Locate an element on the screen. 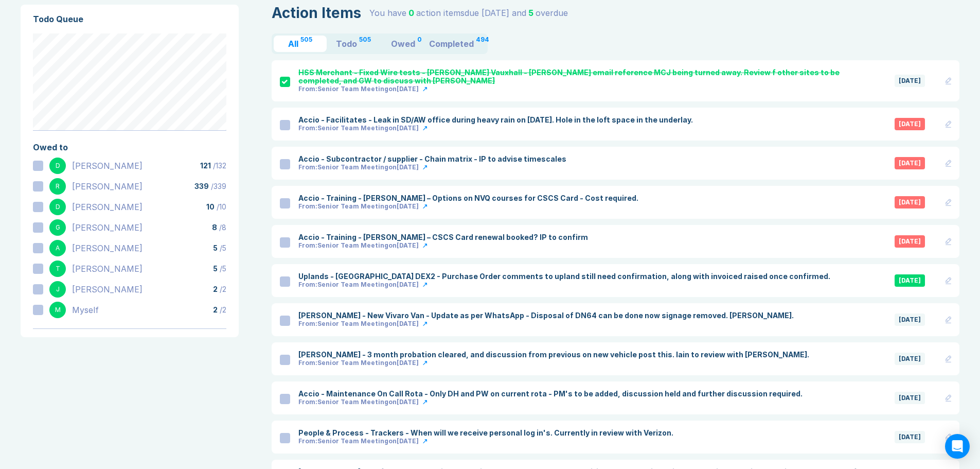  div: 0 is located at coordinates (419, 42).